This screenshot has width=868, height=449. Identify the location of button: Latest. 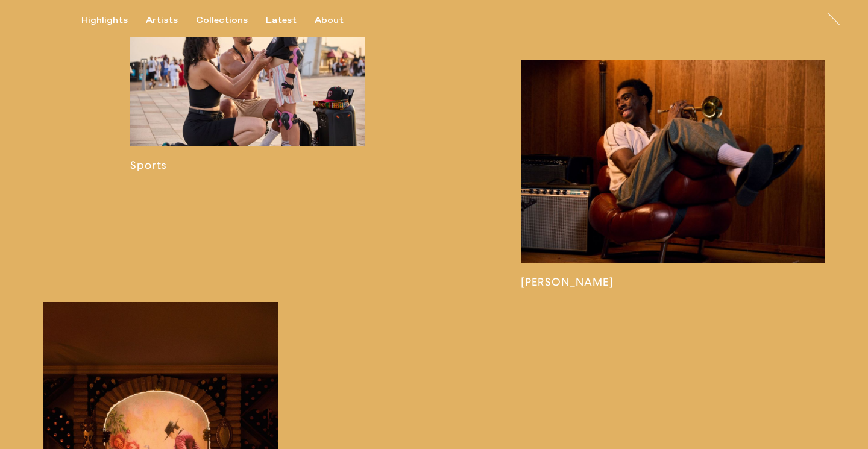
(290, 21).